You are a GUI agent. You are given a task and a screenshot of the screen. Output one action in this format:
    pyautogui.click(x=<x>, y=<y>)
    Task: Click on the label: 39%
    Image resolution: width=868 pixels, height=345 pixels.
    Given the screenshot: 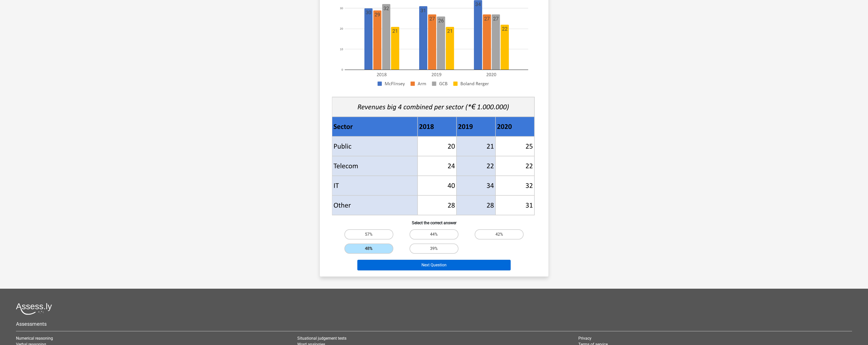 What is the action you would take?
    pyautogui.click(x=434, y=248)
    